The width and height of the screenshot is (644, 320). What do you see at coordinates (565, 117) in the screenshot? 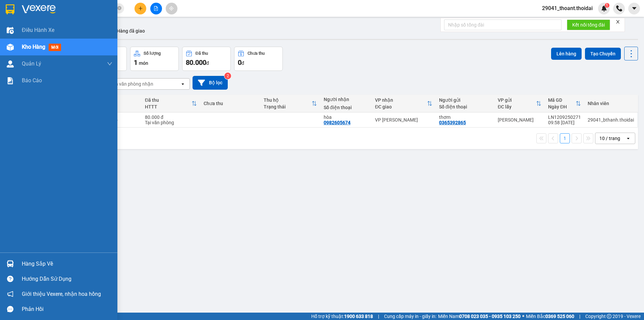
I see `div: LN1209250271` at bounding box center [565, 117].